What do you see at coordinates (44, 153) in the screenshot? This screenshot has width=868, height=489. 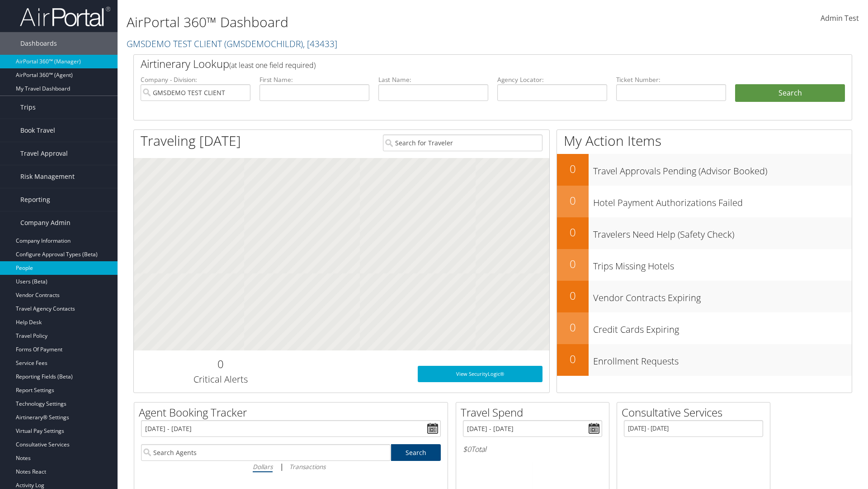 I see `span: Travel Approval` at bounding box center [44, 153].